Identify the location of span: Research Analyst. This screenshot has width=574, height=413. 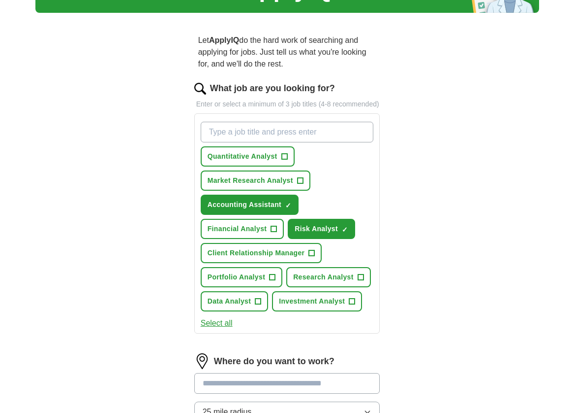
(323, 277).